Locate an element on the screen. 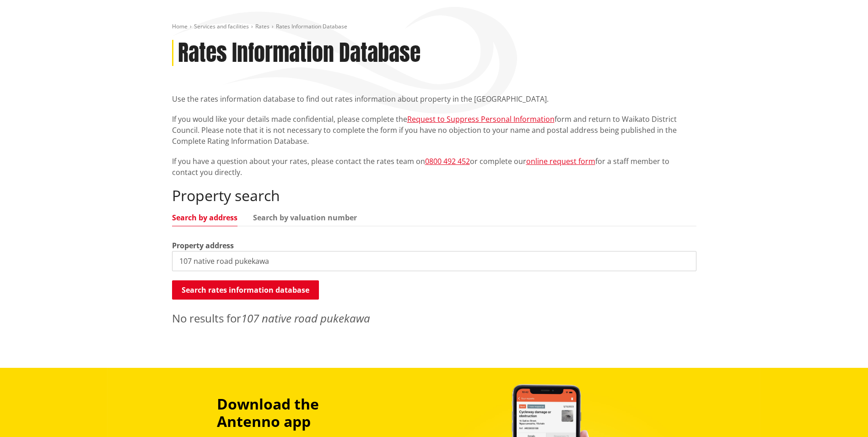  h1: Rates Information Database is located at coordinates (299, 53).